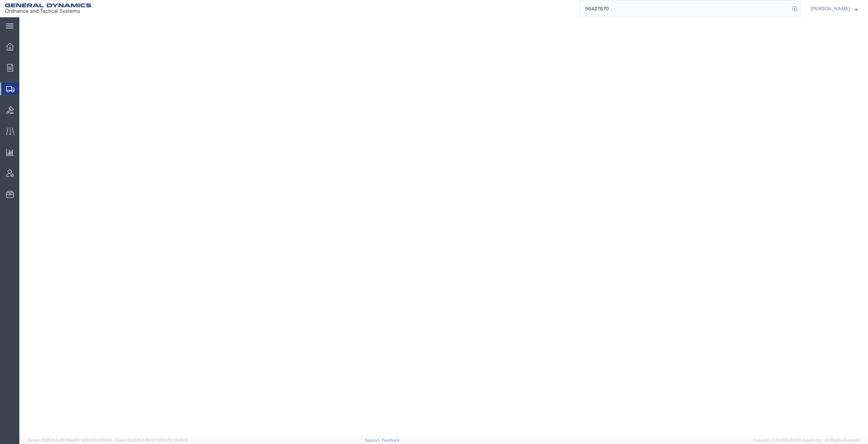 Image resolution: width=868 pixels, height=444 pixels. Describe the element at coordinates (685, 9) in the screenshot. I see `input: Search for shipment number, reference number` at that location.